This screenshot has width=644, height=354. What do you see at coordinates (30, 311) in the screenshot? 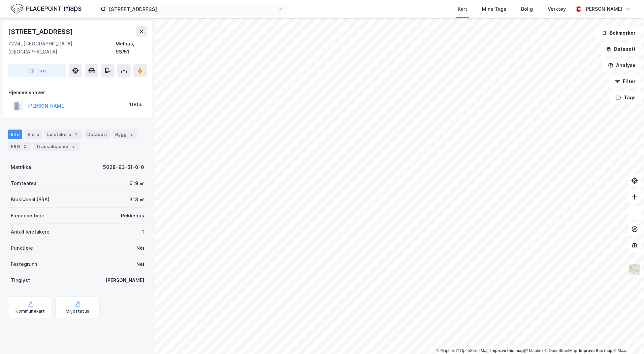
I see `div: Kommunekart` at bounding box center [30, 311].